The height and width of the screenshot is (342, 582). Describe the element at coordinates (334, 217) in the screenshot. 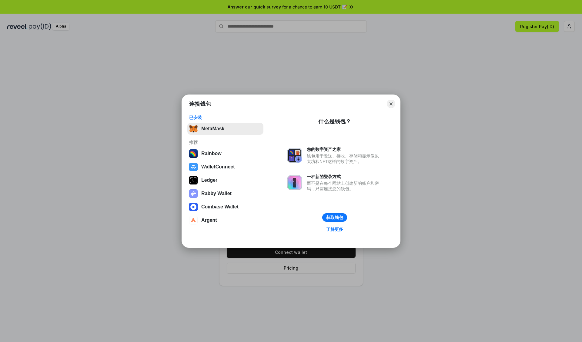

I see `button: 获取钱包` at that location.